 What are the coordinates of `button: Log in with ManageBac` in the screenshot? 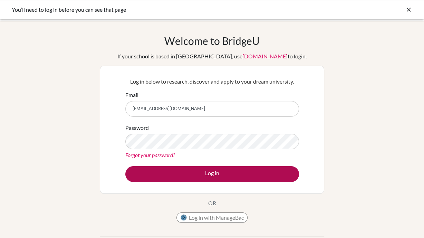 It's located at (212, 218).